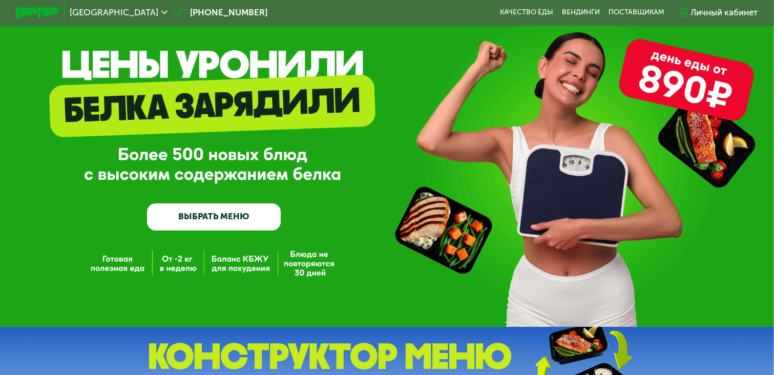  What do you see at coordinates (581, 12) in the screenshot?
I see `a: Вендинги` at bounding box center [581, 12].